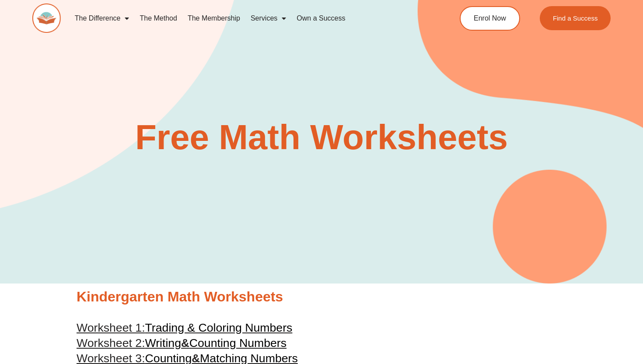  I want to click on a: Worksheet 1:Trading & Coloring Numbers, so click(184, 327).